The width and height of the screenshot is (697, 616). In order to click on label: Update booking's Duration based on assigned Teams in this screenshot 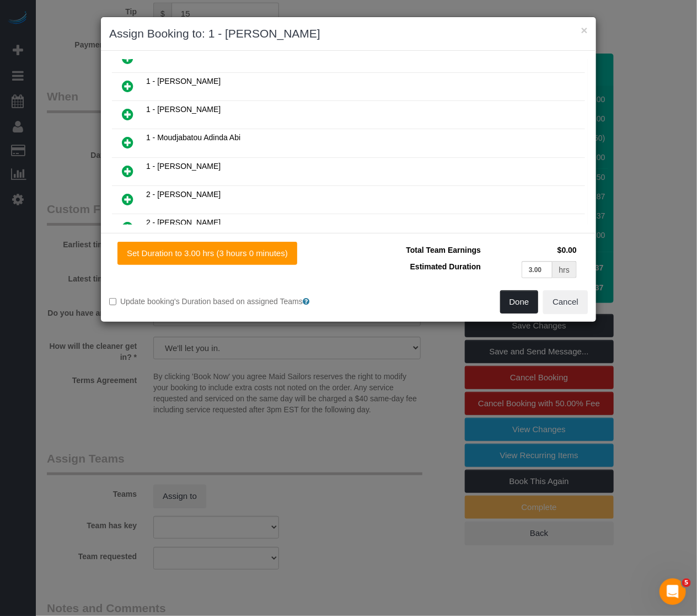, I will do `click(225, 301)`.